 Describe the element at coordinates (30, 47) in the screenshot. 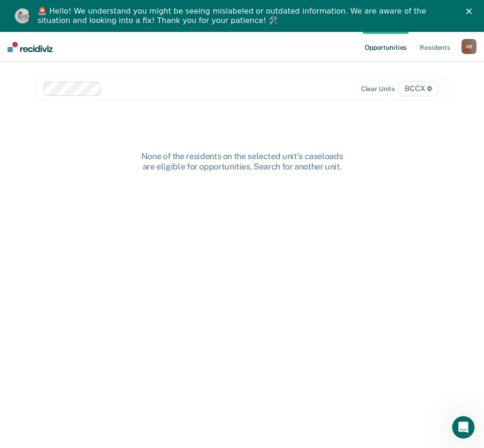

I see `img: Recidiviz` at that location.